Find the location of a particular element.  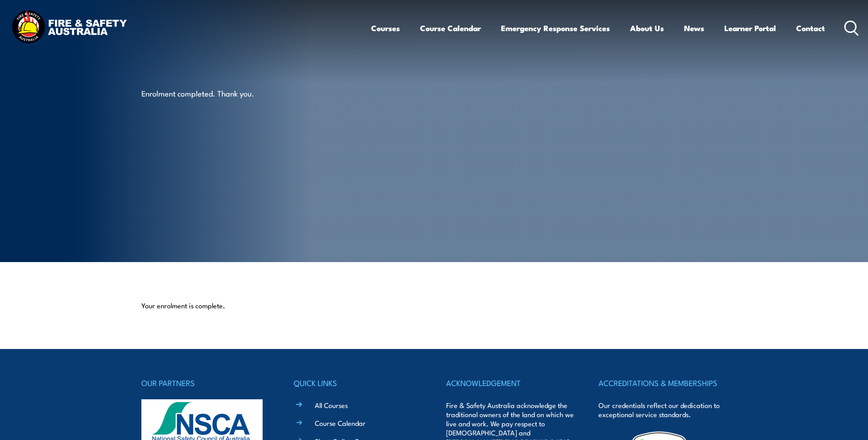

a: Learner Portal is located at coordinates (750, 28).